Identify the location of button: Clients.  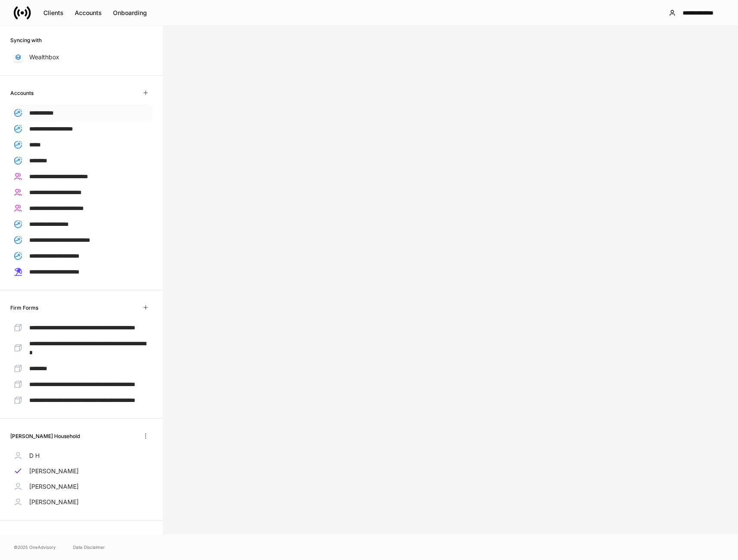
(54, 13).